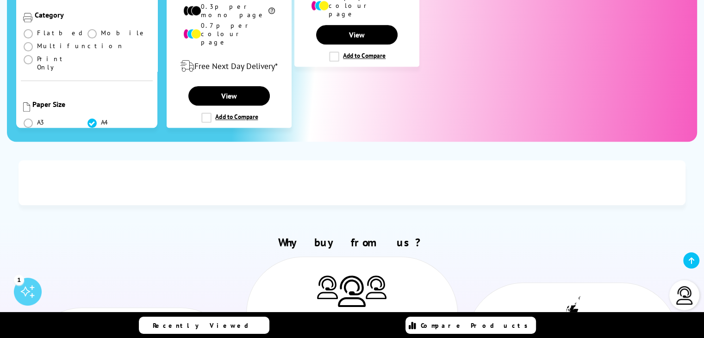 Image resolution: width=704 pixels, height=338 pixels. Describe the element at coordinates (28, 18) in the screenshot. I see `img: Category` at that location.